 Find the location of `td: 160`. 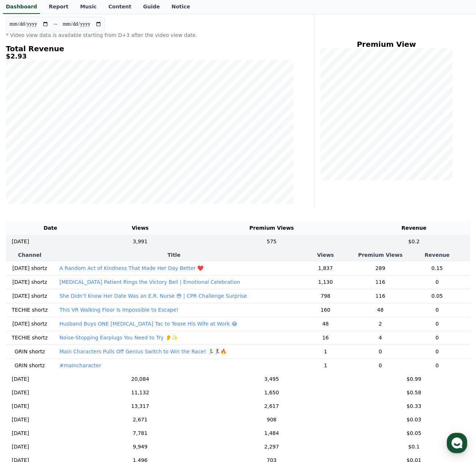

td: 160 is located at coordinates (326, 310).